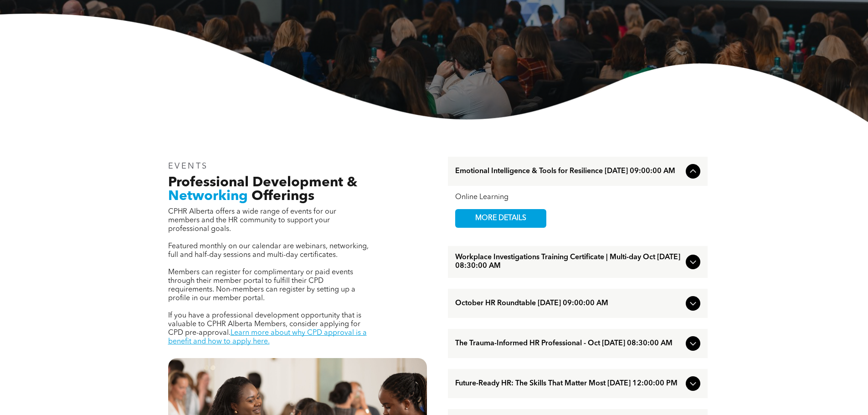 The width and height of the screenshot is (868, 415). What do you see at coordinates (265, 324) in the screenshot?
I see `span: If you have a professional development opportunity that is valuable to CPHR Alberta Members, cons...` at bounding box center [265, 324].